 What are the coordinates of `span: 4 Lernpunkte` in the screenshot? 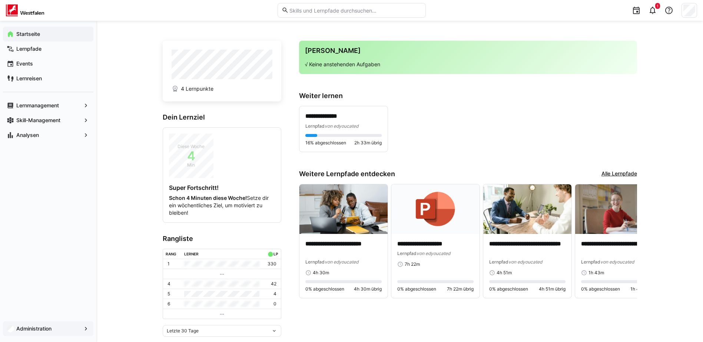 It's located at (197, 89).